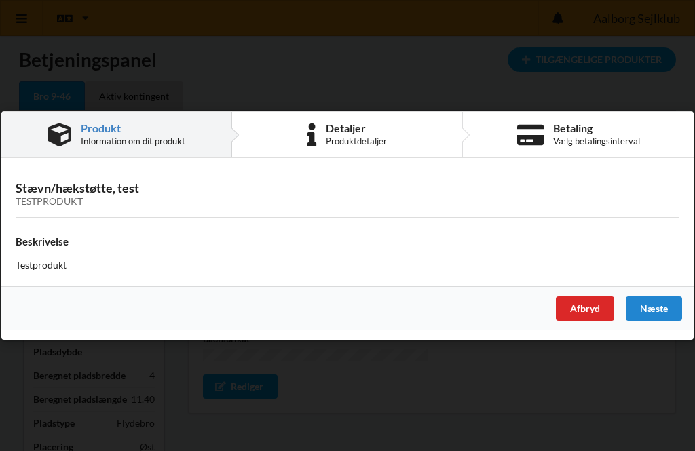 The width and height of the screenshot is (695, 451). What do you see at coordinates (596, 128) in the screenshot?
I see `div: Betaling` at bounding box center [596, 128].